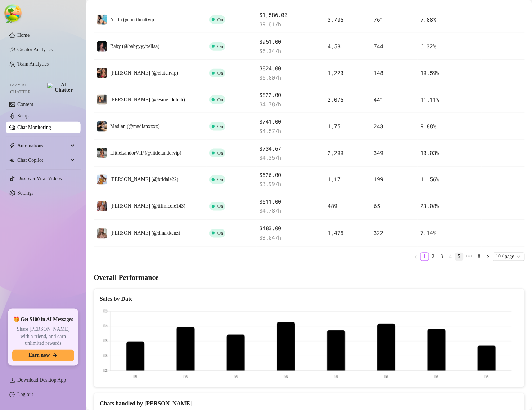 The width and height of the screenshot is (532, 410). I want to click on a: Discover Viral Videos, so click(40, 178).